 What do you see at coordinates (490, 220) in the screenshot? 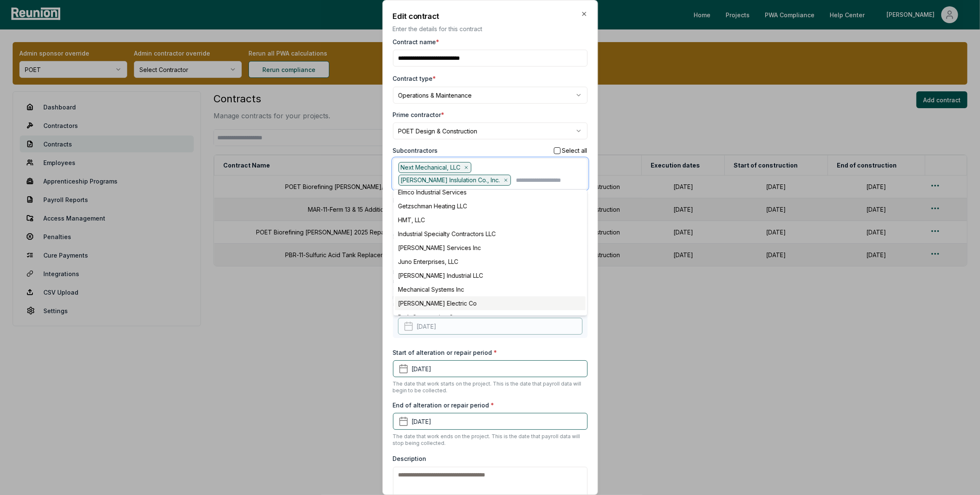
I see `div: HMT, LLC` at bounding box center [490, 220].